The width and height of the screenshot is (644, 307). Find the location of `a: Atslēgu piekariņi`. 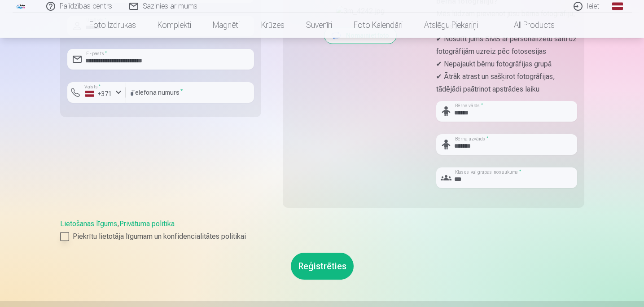

a: Atslēgu piekariņi is located at coordinates (451, 25).